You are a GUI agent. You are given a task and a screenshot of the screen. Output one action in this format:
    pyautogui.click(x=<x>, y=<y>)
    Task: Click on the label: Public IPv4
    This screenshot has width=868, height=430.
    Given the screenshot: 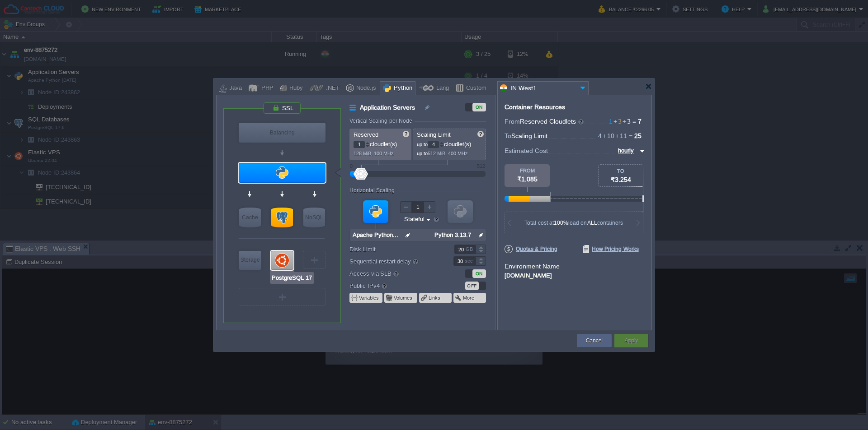 What is the action you would take?
    pyautogui.click(x=395, y=286)
    